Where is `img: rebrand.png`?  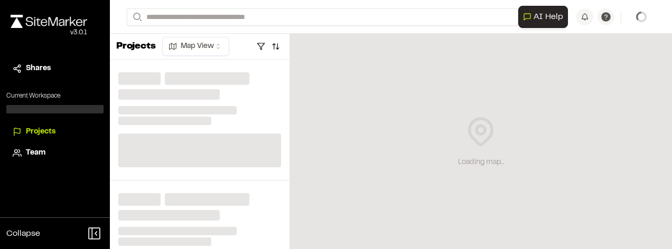
img: rebrand.png is located at coordinates (49, 21).